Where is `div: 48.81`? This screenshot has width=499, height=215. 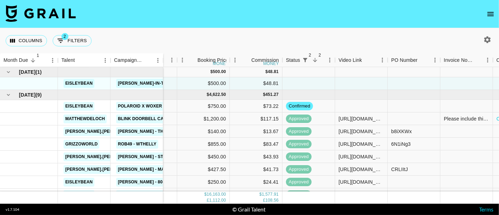 div: 48.81 is located at coordinates (273, 72).